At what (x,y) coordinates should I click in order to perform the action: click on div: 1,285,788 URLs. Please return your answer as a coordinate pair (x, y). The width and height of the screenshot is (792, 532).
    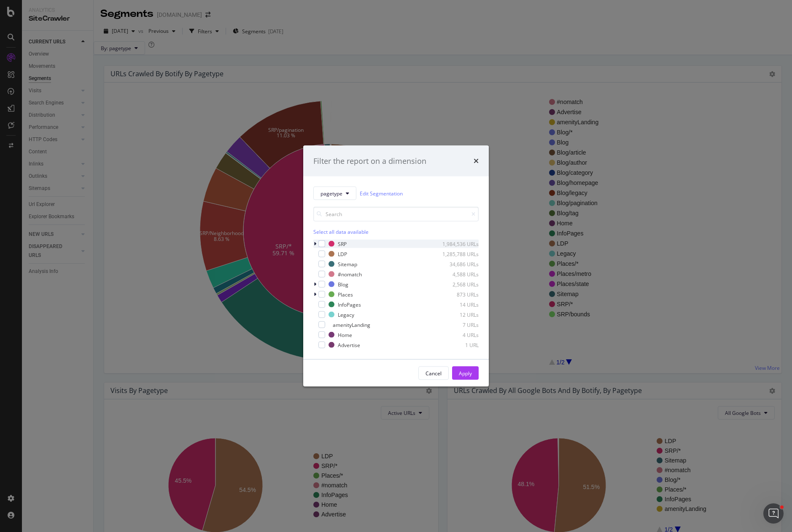
    Looking at the image, I should click on (458, 254).